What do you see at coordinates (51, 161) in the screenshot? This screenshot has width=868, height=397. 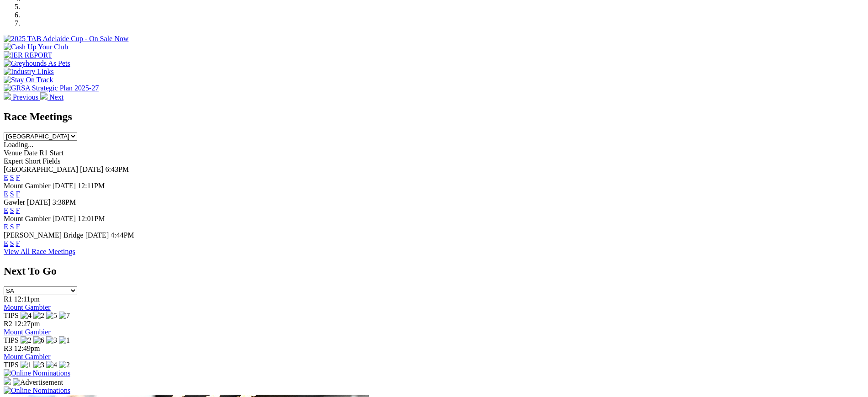 I see `span: Fields` at bounding box center [51, 161].